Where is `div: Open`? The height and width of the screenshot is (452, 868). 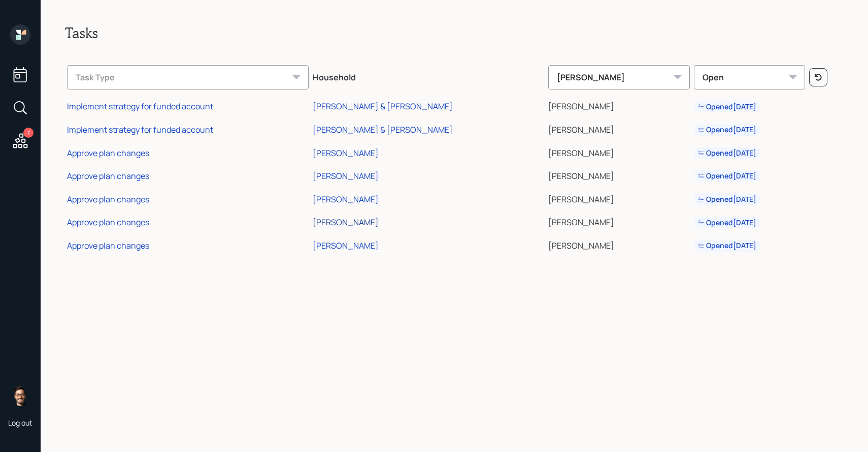
div: Open is located at coordinates (750, 77).